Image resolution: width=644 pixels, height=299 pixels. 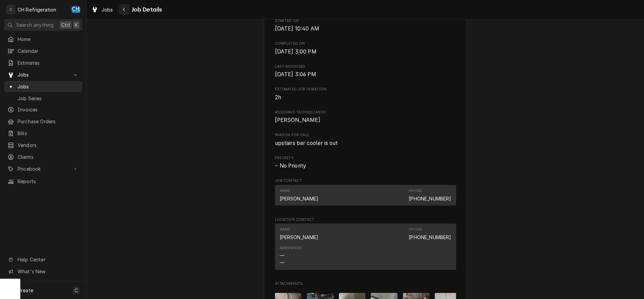 What do you see at coordinates (124, 9) in the screenshot?
I see `button: Navigate back` at bounding box center [124, 9].